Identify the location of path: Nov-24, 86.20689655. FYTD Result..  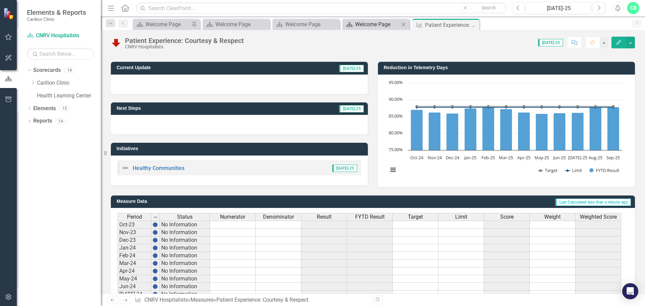
(435, 131).